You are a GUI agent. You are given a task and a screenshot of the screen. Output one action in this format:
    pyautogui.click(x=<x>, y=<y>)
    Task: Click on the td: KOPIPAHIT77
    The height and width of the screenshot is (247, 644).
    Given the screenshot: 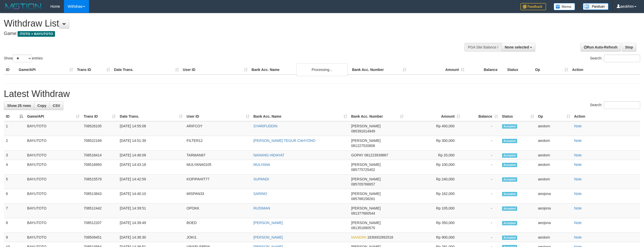 What is the action you would take?
    pyautogui.click(x=218, y=182)
    